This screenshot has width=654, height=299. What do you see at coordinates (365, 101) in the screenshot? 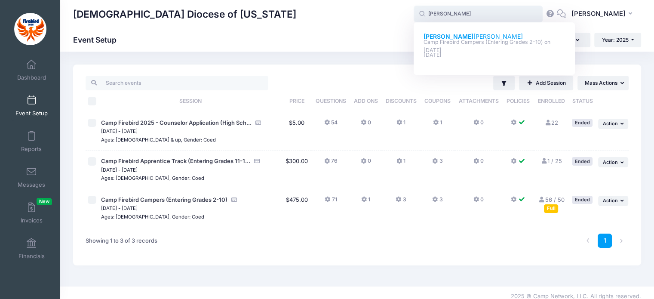
I see `th: Add Ons` at bounding box center [365, 101].